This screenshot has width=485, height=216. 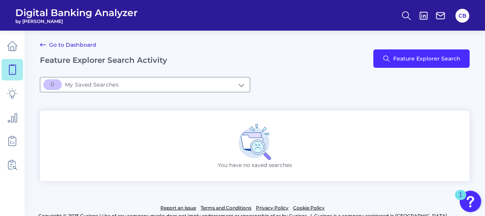 What do you see at coordinates (226, 208) in the screenshot?
I see `a: Terms and Conditions` at bounding box center [226, 208].